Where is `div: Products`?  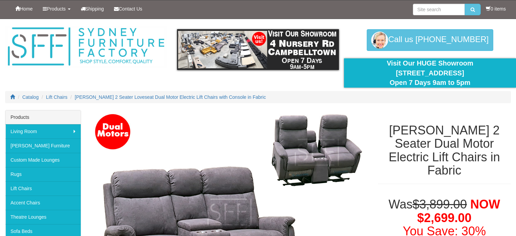 div: Products is located at coordinates (43, 117).